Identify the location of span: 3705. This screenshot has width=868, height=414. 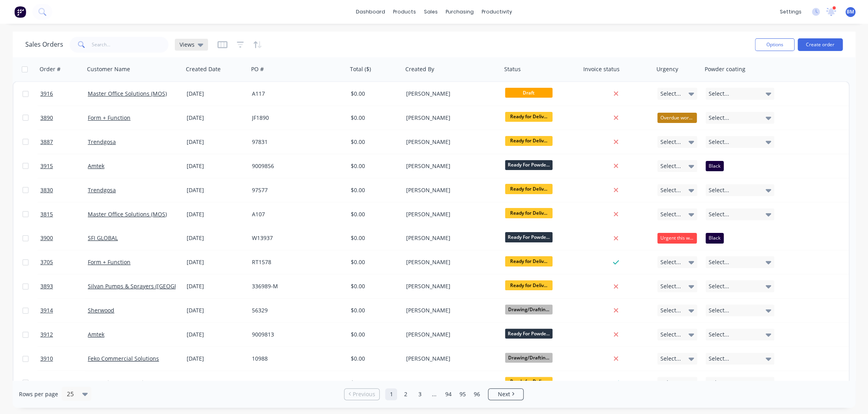
(46, 262).